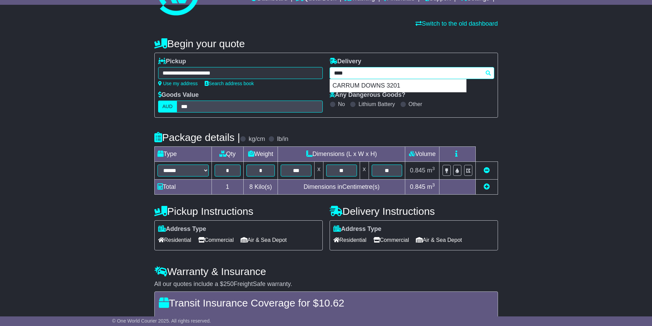 The image size is (652, 326). I want to click on td: 1, so click(227, 187).